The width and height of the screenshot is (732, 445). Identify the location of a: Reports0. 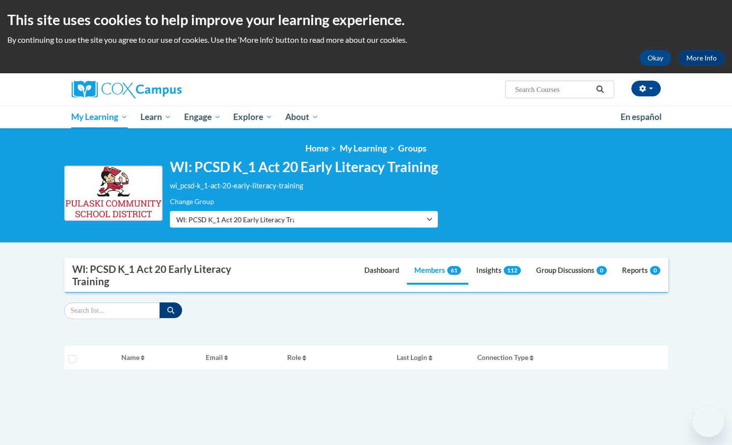
(641, 271).